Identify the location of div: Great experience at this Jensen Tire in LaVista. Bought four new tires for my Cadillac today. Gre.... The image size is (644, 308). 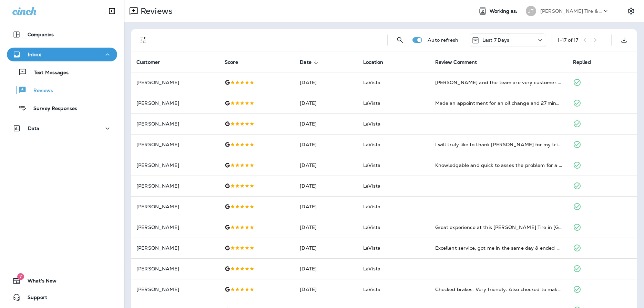
(499, 228).